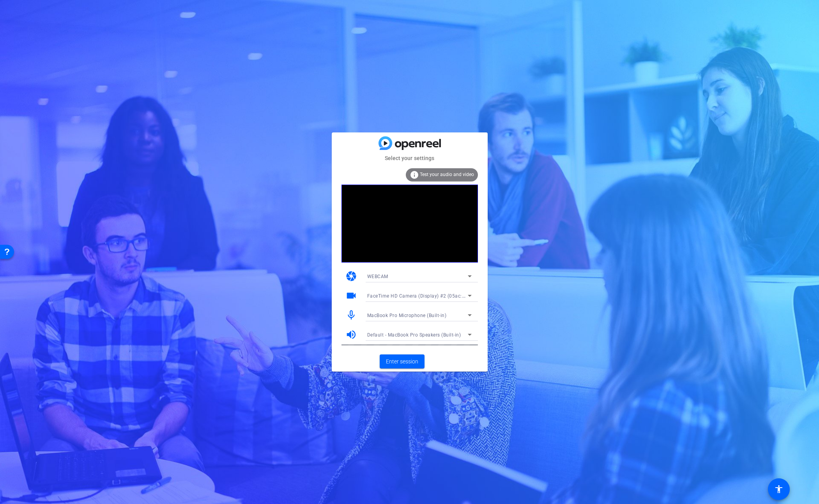 This screenshot has height=504, width=819. Describe the element at coordinates (447, 175) in the screenshot. I see `span: Test your audio and video` at that location.